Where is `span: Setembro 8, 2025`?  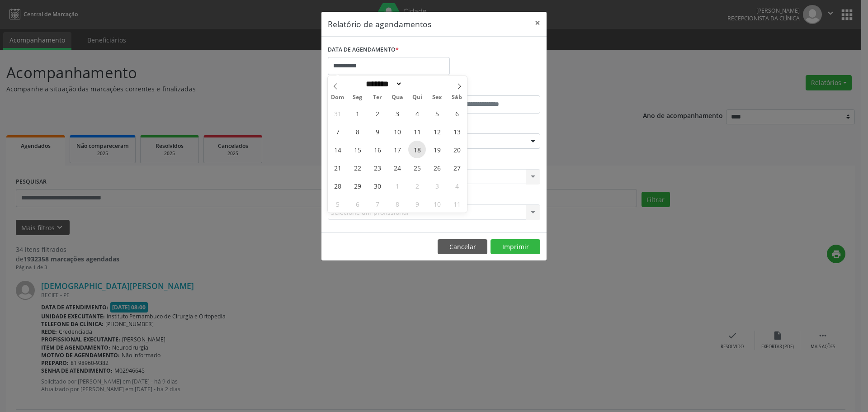
span: Setembro 8, 2025 is located at coordinates (357, 131).